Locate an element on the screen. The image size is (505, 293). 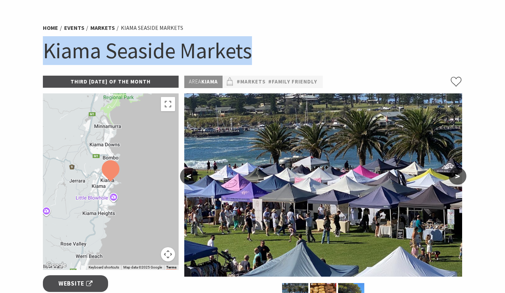
img: Kiama Seaside Market is located at coordinates (323, 185).